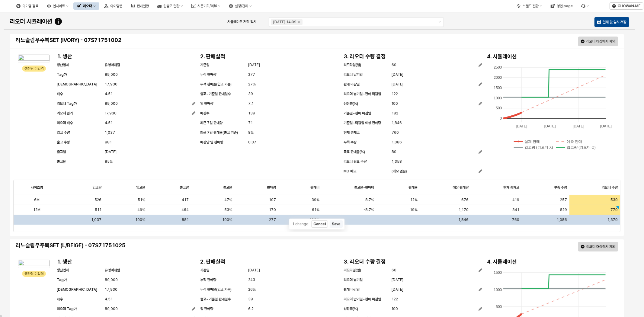 The height and width of the screenshot is (317, 644). Describe the element at coordinates (60, 300) in the screenshot. I see `span: 배수` at that location.